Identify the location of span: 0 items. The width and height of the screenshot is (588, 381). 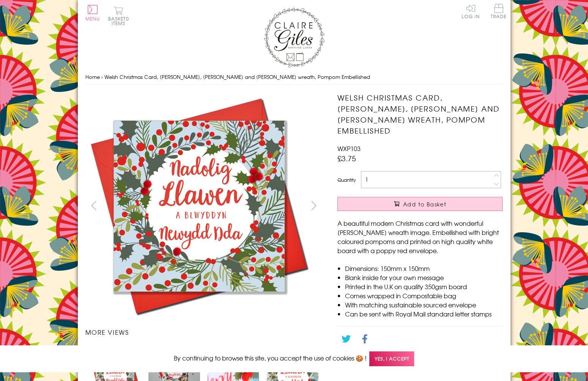
(121, 21).